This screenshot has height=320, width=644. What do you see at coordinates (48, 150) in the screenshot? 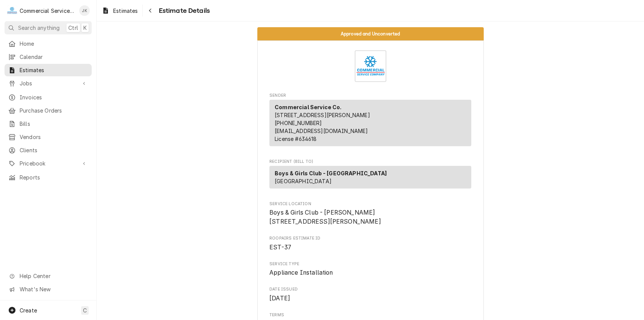
I see `a: Clients` at bounding box center [48, 150].